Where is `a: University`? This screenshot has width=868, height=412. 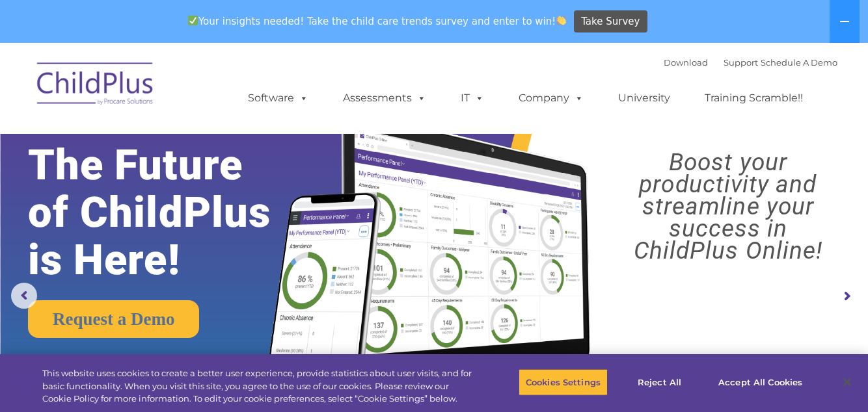
a: University is located at coordinates (644, 98).